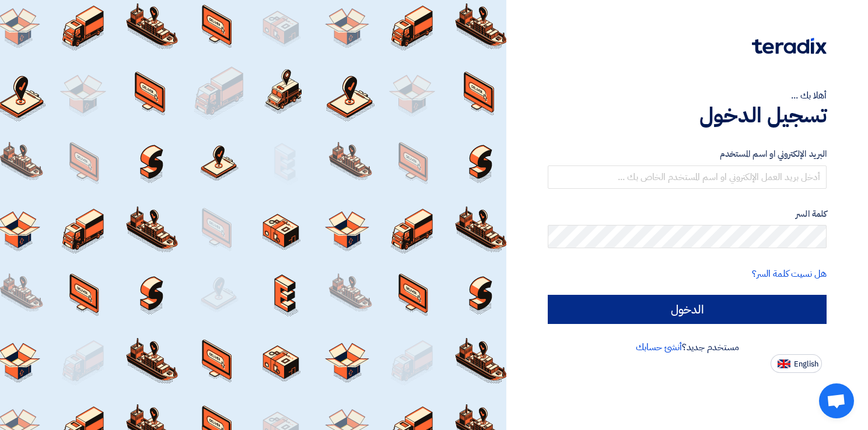  I want to click on input: الدخول, so click(687, 310).